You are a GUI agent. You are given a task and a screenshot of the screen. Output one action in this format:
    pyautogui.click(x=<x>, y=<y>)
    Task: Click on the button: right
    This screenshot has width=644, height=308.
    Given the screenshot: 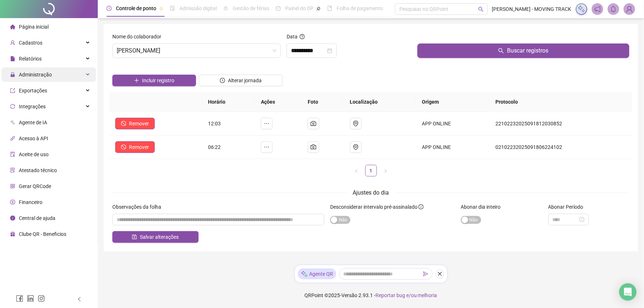 What is the action you would take?
    pyautogui.click(x=386, y=171)
    